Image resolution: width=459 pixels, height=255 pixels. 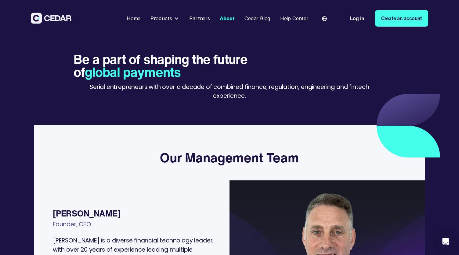 I want to click on span: global payments, so click(x=133, y=72).